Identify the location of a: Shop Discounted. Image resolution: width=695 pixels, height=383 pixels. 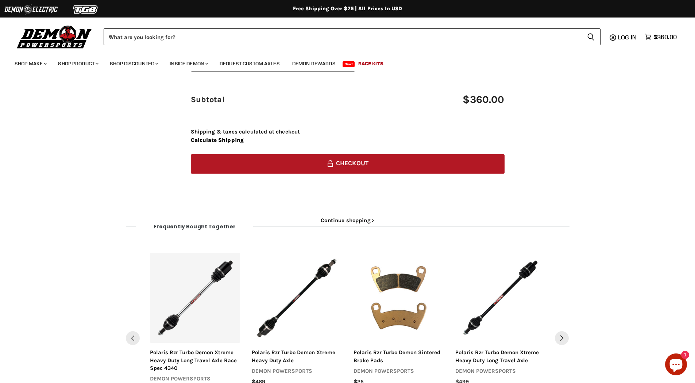
(133, 63).